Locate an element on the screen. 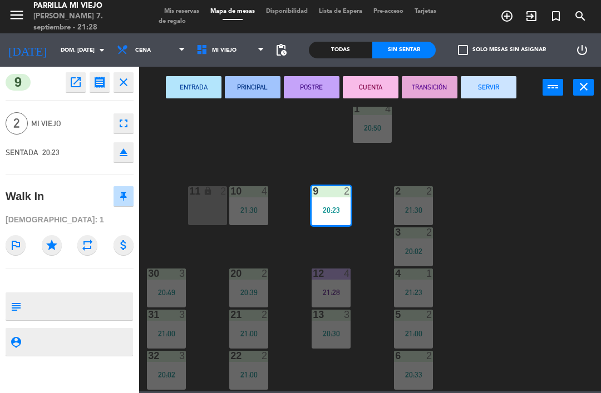 The height and width of the screenshot is (393, 601). span: Cena is located at coordinates (143, 50).